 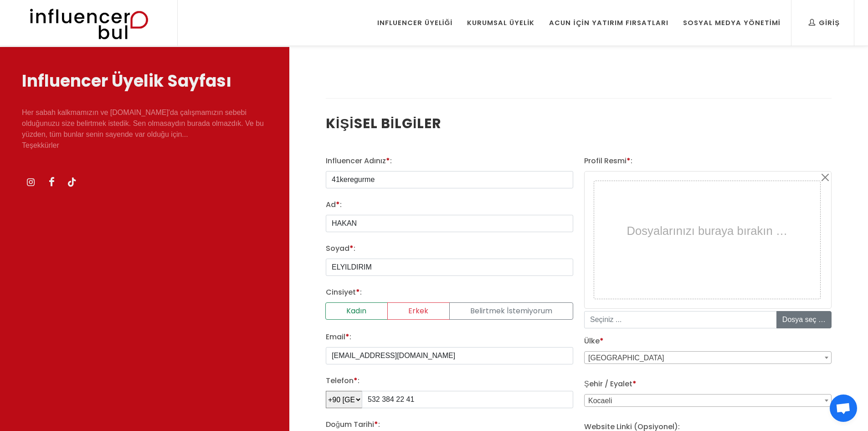 I want to click on label: Influencer Adınız :, so click(x=358, y=161).